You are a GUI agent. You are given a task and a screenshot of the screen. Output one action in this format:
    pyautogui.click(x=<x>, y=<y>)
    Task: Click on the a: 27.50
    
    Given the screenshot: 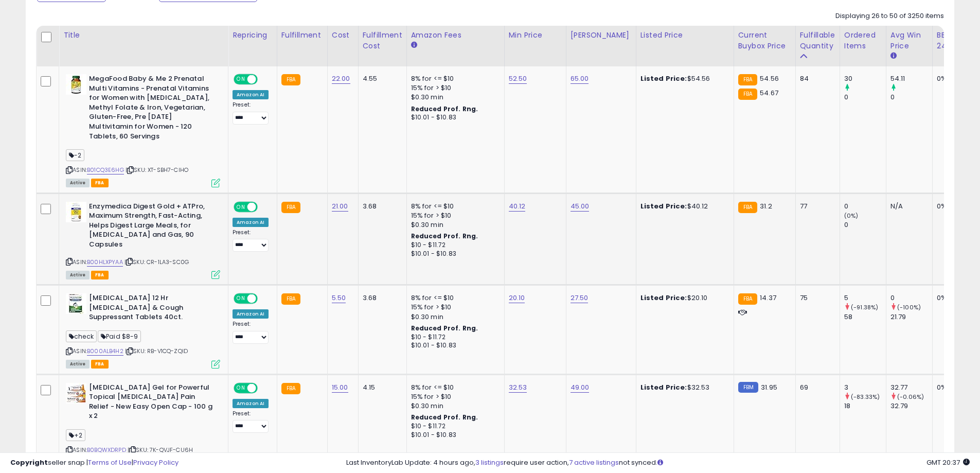 What is the action you would take?
    pyautogui.click(x=579, y=298)
    